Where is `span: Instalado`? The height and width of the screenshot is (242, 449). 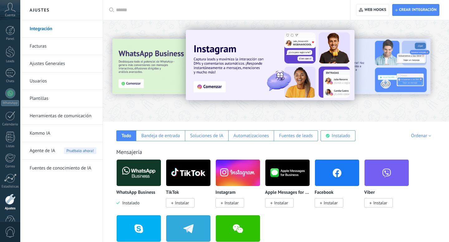 span: Instalado is located at coordinates (129, 203).